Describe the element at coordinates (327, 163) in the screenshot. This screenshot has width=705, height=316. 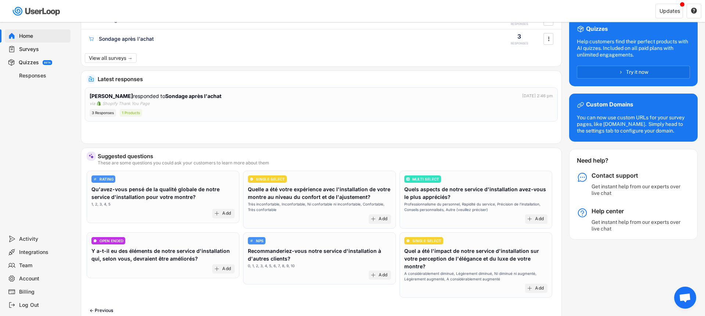
I see `div: These are some questions you could ask your customers to learn more about them` at that location.